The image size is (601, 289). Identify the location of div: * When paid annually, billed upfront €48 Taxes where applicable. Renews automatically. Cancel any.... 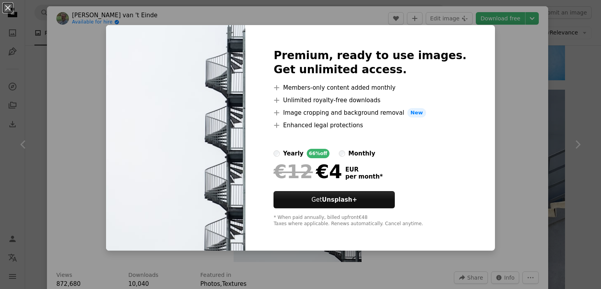
(370, 221).